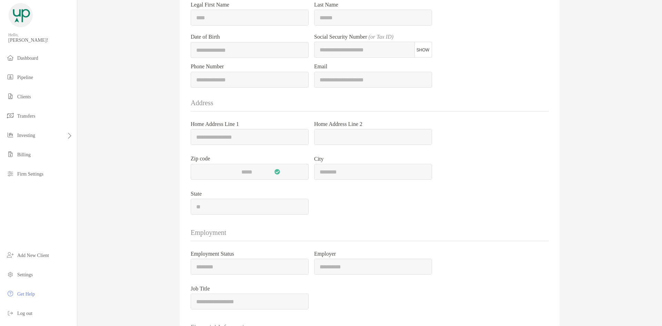 Image resolution: width=662 pixels, height=326 pixels. What do you see at coordinates (25, 313) in the screenshot?
I see `span: Log out` at bounding box center [25, 313].